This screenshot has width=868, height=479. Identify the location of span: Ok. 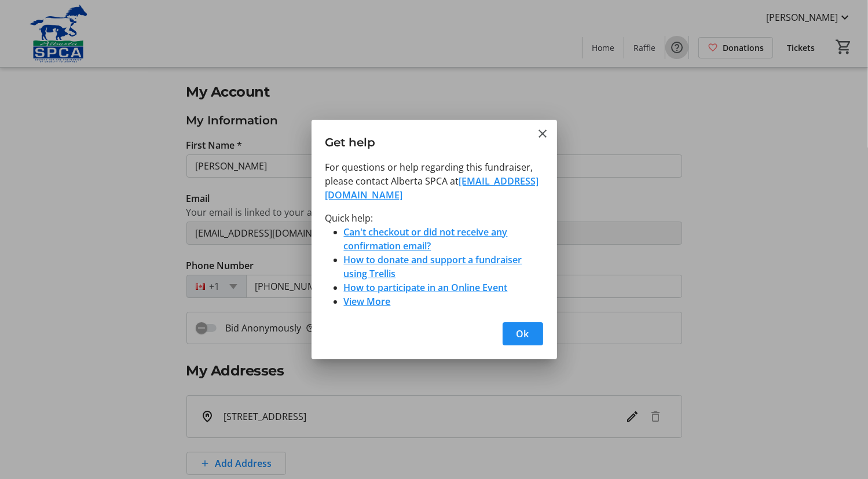
(523, 334).